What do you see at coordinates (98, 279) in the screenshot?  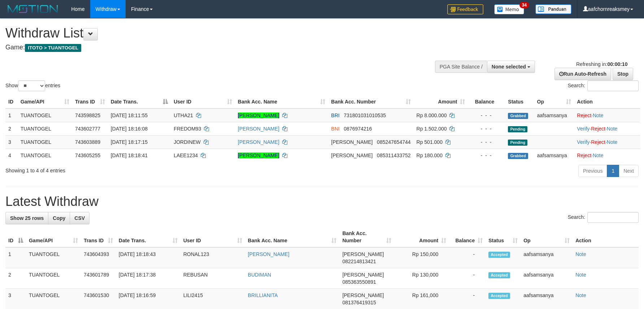 I see `td: 743601789` at bounding box center [98, 279].